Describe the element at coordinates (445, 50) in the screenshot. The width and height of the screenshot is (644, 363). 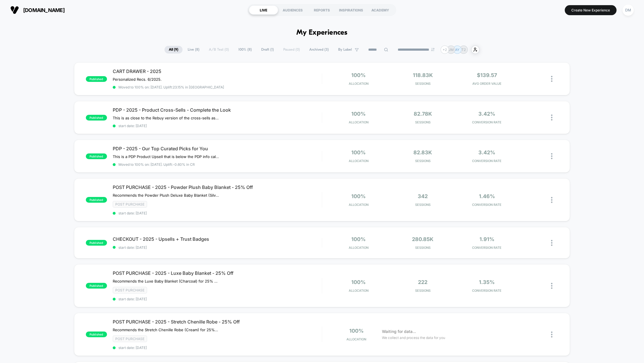
I see `div: + 2` at that location.